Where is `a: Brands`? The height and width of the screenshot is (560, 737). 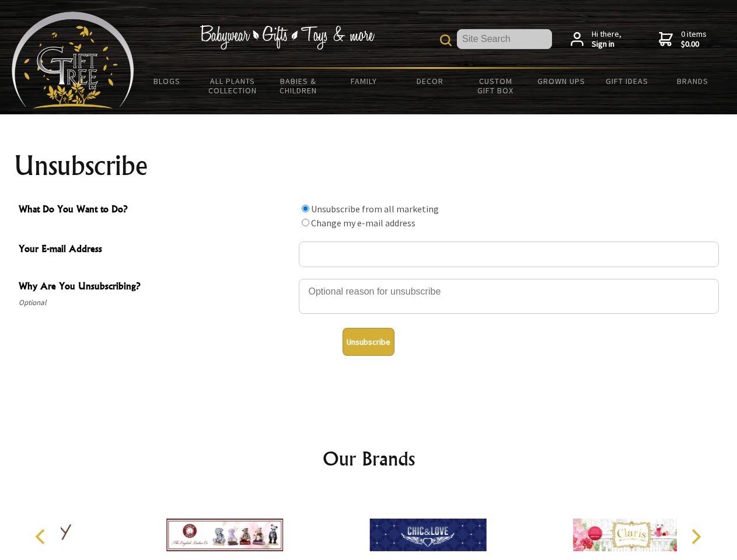
a: Brands is located at coordinates (692, 81).